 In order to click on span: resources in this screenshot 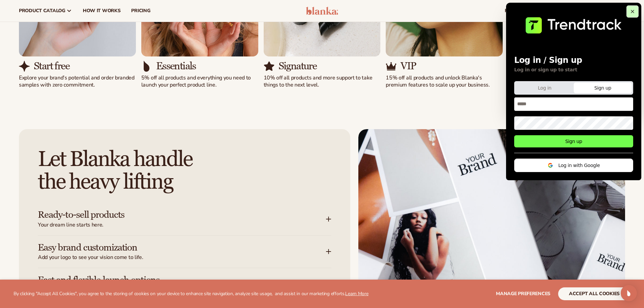, I will do `click(518, 11)`.